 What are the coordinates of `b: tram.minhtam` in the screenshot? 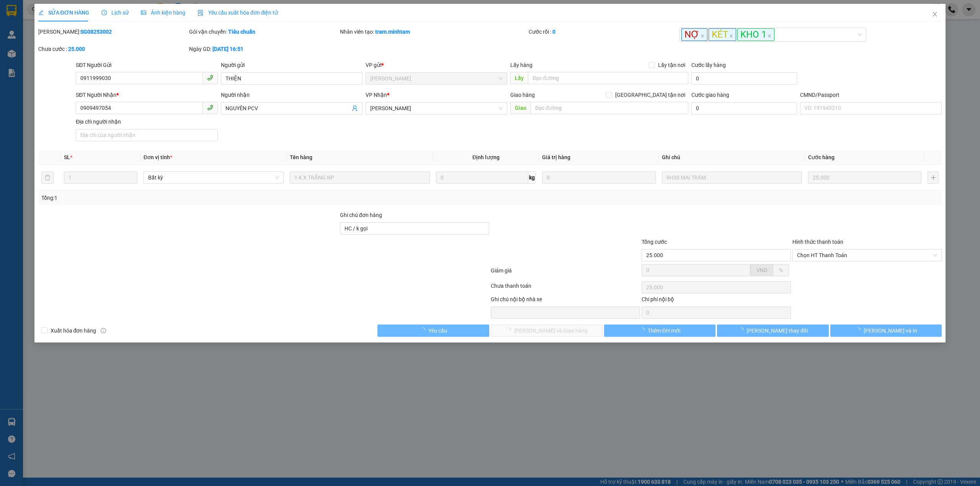 It's located at (392, 31).